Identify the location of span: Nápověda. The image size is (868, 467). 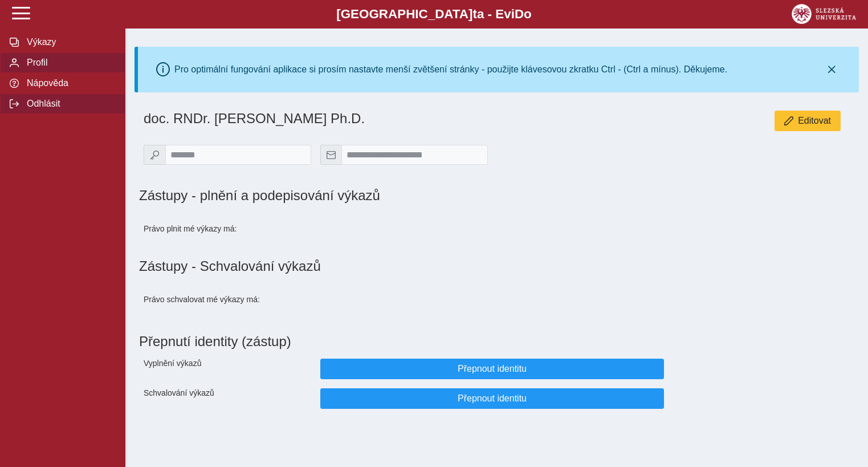
(70, 83).